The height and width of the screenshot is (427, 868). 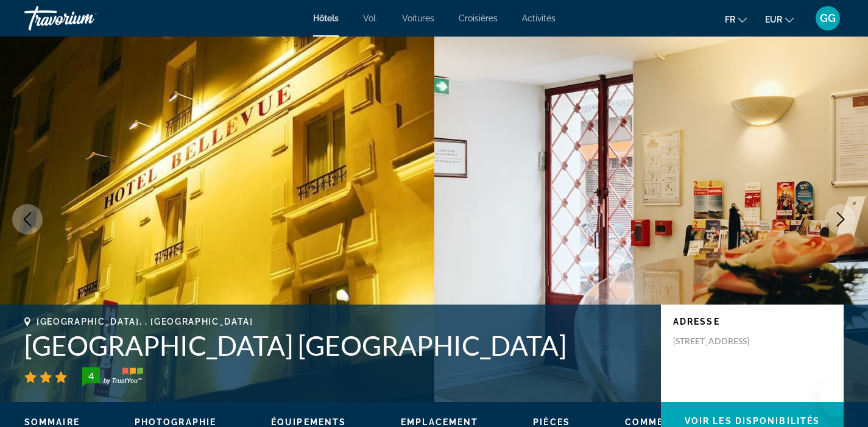 I want to click on span: Voir les disponibilités, so click(x=753, y=421).